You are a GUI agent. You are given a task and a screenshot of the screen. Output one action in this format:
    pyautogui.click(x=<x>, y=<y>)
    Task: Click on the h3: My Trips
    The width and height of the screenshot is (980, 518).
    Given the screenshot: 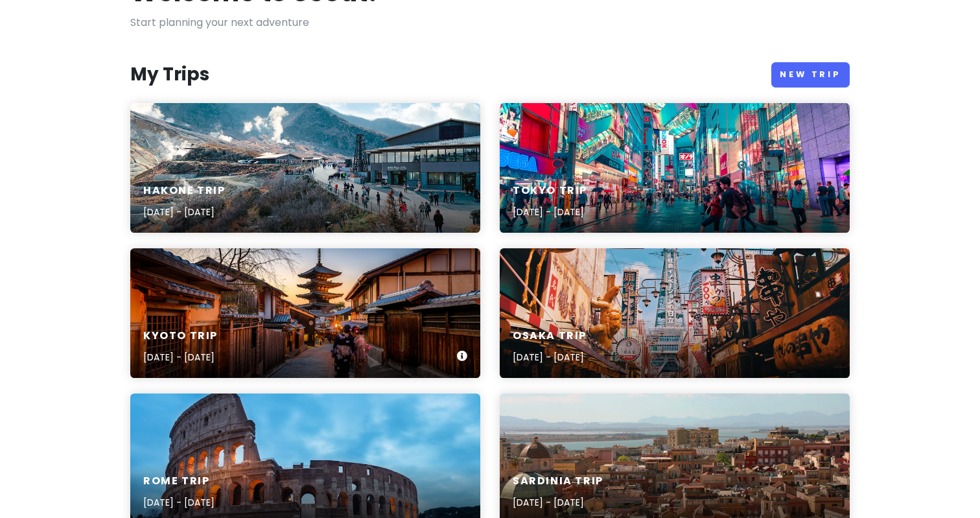 What is the action you would take?
    pyautogui.click(x=170, y=75)
    